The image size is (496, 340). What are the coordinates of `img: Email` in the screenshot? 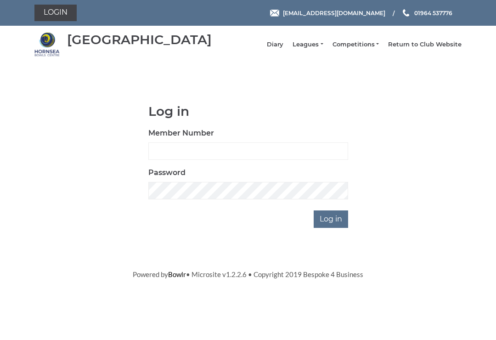 It's located at (275, 13).